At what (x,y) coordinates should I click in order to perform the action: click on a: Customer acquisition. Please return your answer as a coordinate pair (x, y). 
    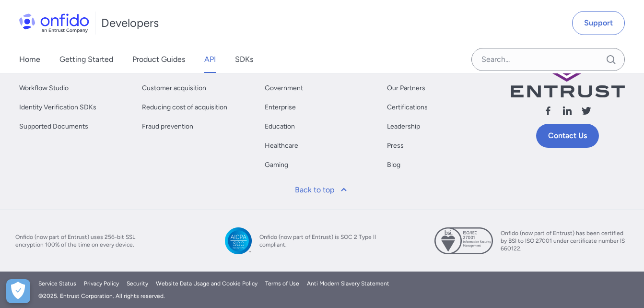
    Looking at the image, I should click on (174, 89).